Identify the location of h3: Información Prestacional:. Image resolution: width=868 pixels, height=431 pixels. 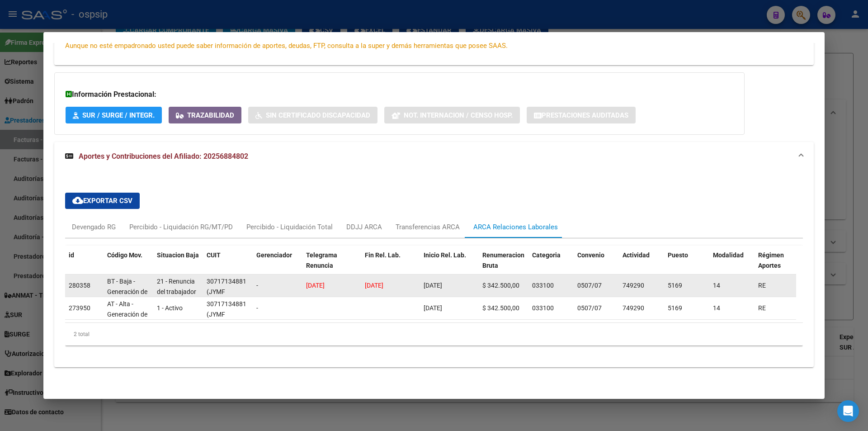
(399, 94).